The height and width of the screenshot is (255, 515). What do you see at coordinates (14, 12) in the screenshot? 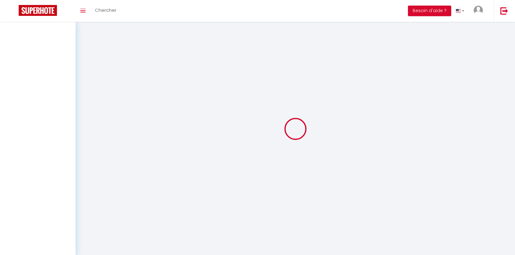
I see `button: Ouvrir le widget de chat LiveChat` at bounding box center [14, 12].